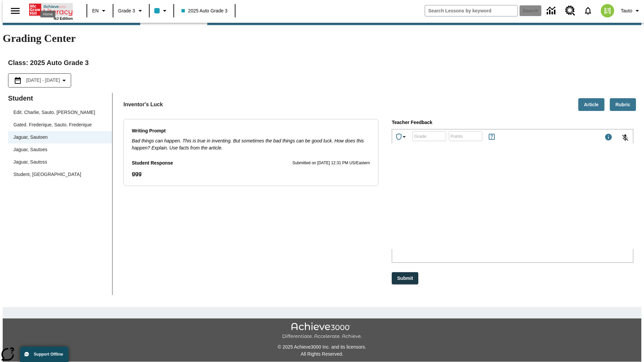 The width and height of the screenshot is (644, 362). Describe the element at coordinates (465, 136) in the screenshot. I see `input: Points: Must be equal to or less than 25.` at that location.